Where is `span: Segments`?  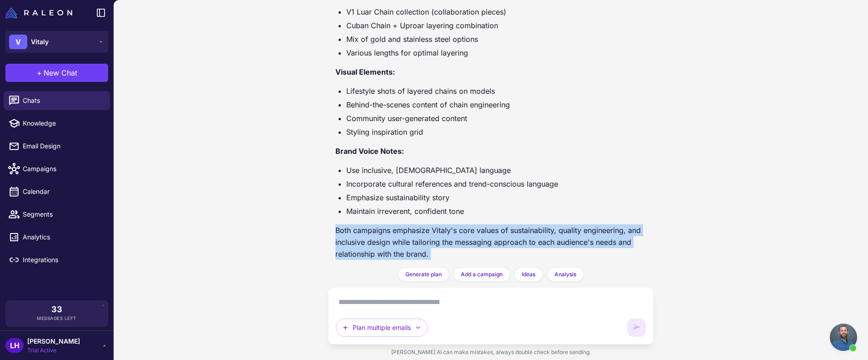
span: Segments is located at coordinates (62, 214).